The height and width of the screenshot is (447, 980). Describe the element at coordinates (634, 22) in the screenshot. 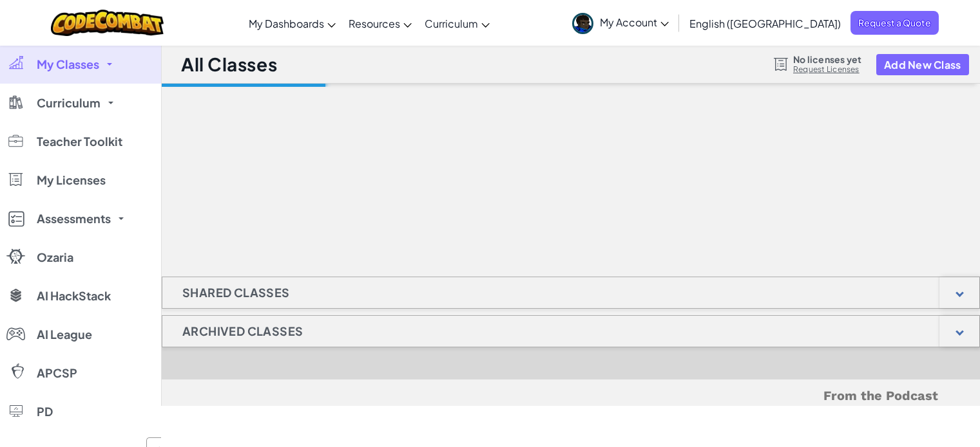

I see `span: My Account` at that location.